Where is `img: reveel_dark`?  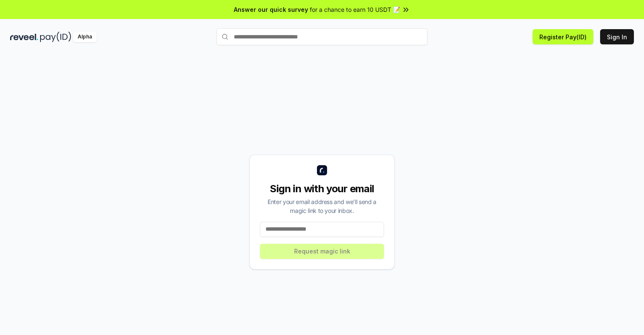 img: reveel_dark is located at coordinates (24, 37).